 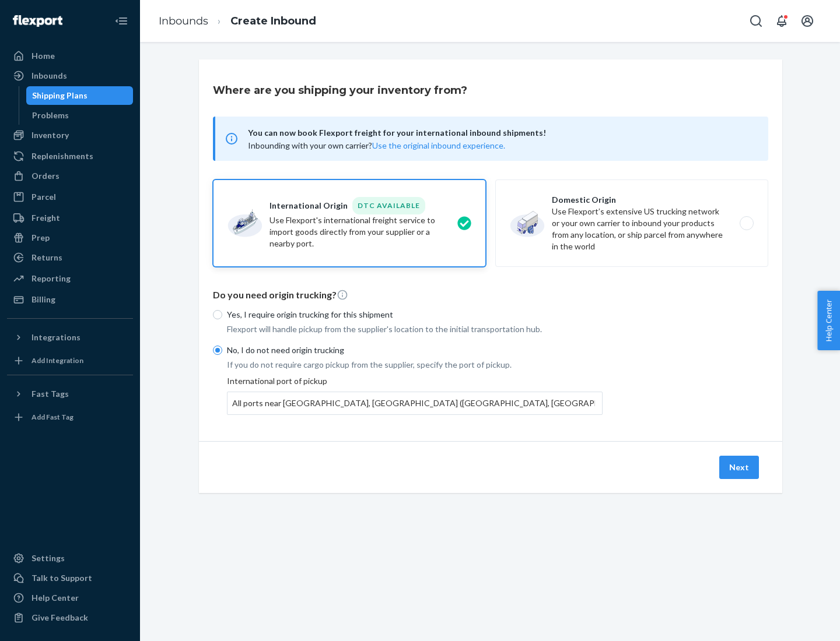 I want to click on a: Settings, so click(x=70, y=558).